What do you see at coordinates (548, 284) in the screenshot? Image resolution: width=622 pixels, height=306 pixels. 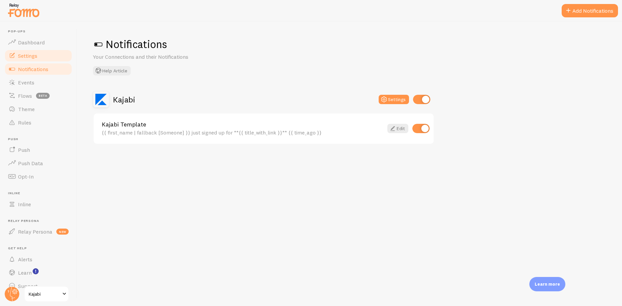 I see `div: Learn more` at bounding box center [548, 284].